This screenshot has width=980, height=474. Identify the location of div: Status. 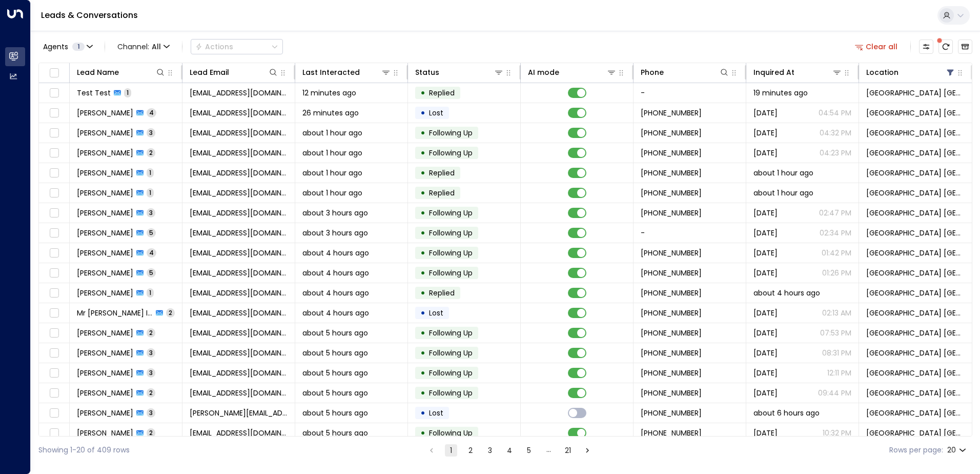
(427, 72).